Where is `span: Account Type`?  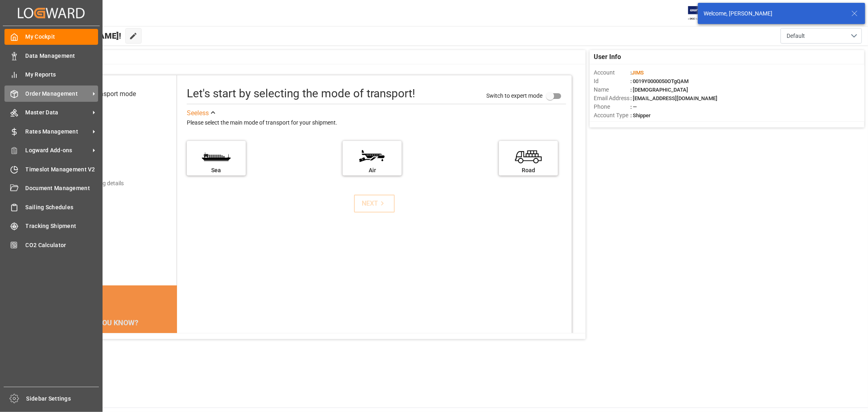
span: Account Type is located at coordinates (612, 115).